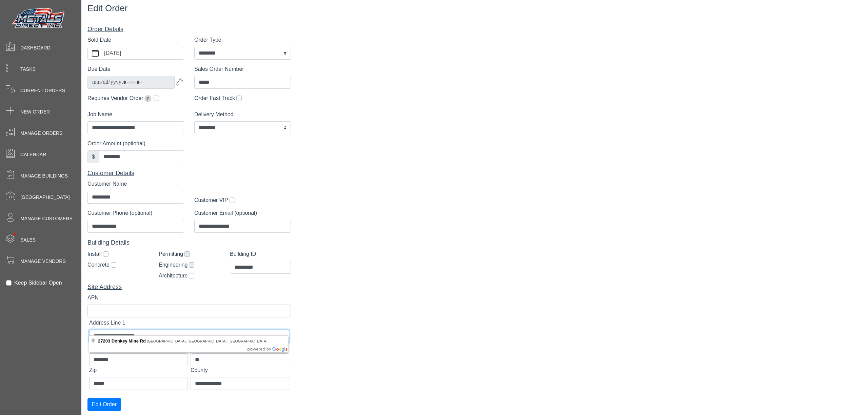 This screenshot has height=415, width=868. Describe the element at coordinates (93, 298) in the screenshot. I see `label: APN` at that location.